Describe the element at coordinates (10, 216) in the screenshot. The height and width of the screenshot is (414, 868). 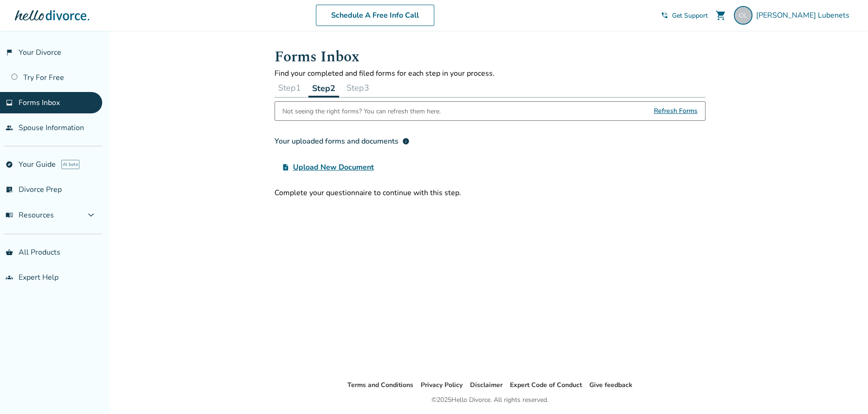
I see `span: menu_book` at that location.